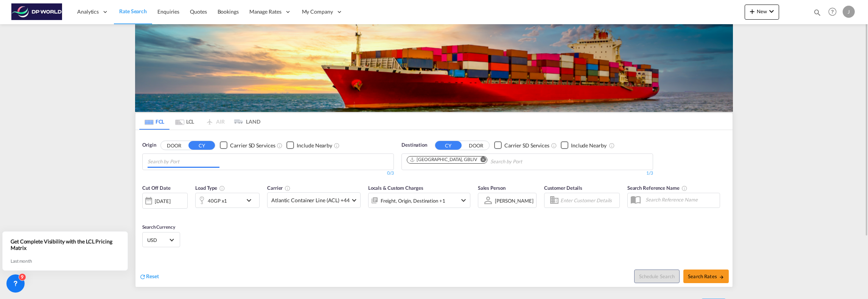 The image size is (868, 299). I want to click on div: 40GP x1icon-chevron-down, so click(227, 200).